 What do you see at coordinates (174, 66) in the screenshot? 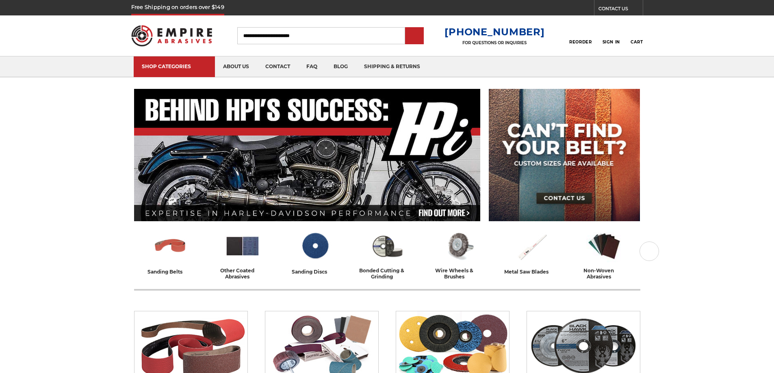
I see `div: SHOP CATEGORIES` at bounding box center [174, 66].